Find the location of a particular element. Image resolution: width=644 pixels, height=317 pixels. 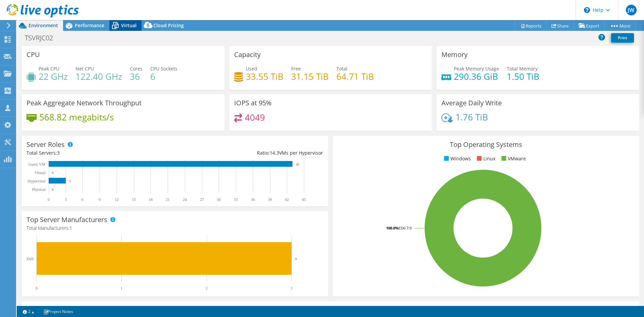

tspan: 100.0% is located at coordinates (392, 228).